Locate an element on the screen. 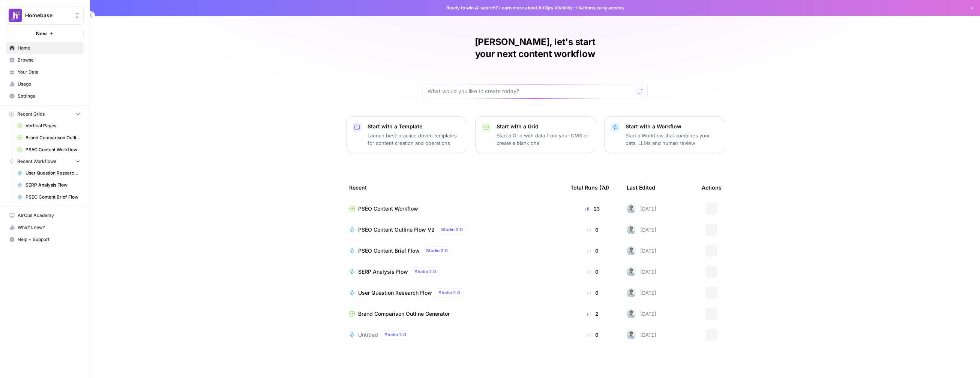 The image size is (980, 378). span: AirOps Academy is located at coordinates (49, 216).